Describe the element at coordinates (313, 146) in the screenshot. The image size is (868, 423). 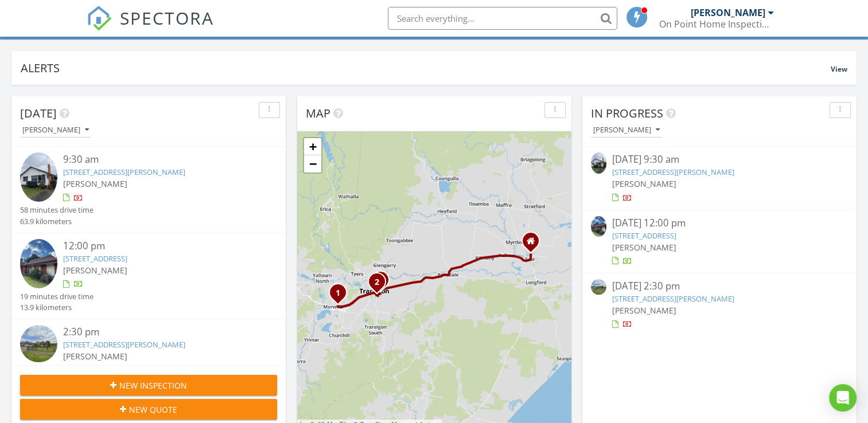
I see `a: Zoom in` at that location.